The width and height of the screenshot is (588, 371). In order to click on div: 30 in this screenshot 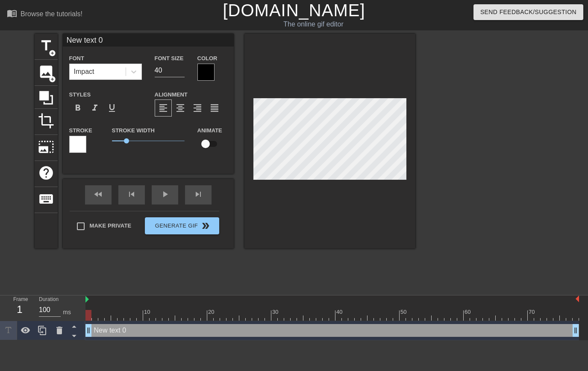, I will do `click(276, 313)`.